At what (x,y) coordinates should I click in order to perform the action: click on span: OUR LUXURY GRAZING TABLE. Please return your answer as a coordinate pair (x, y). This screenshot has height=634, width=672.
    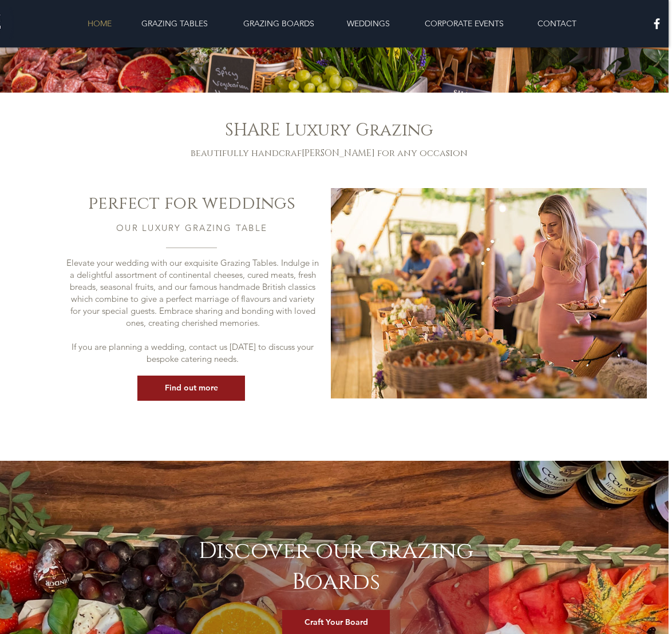
    Looking at the image, I should click on (192, 228).